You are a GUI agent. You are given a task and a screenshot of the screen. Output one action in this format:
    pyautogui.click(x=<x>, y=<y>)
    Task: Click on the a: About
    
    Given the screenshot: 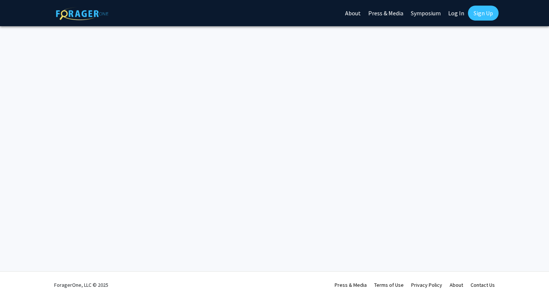 What is the action you would take?
    pyautogui.click(x=457, y=285)
    